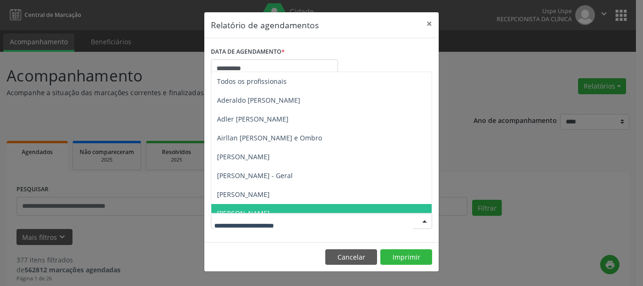  I want to click on span: Todos os profissionais, so click(252, 81).